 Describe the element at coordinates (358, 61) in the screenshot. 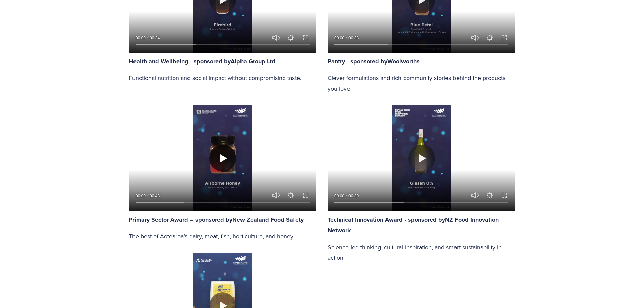

I see `strong: Pantry - sponsored by` at that location.